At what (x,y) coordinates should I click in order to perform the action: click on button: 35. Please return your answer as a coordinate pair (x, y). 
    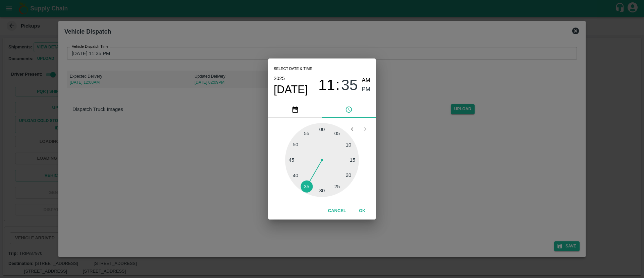
    Looking at the image, I should click on (349, 84).